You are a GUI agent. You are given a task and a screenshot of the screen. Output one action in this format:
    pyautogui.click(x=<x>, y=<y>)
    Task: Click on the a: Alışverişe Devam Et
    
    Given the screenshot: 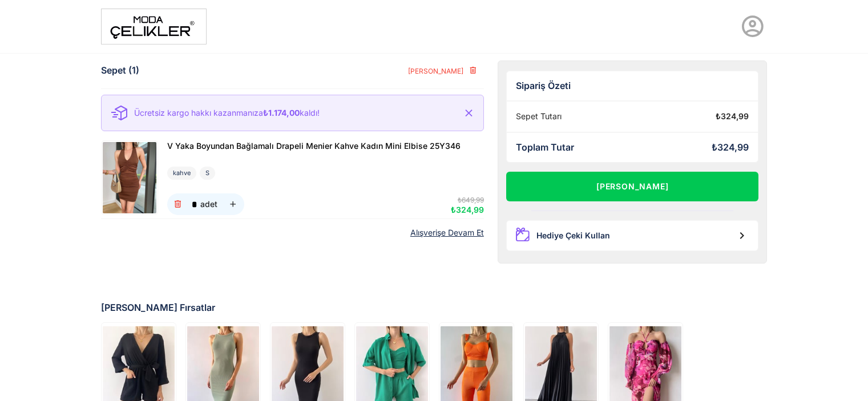 What is the action you would take?
    pyautogui.click(x=447, y=233)
    